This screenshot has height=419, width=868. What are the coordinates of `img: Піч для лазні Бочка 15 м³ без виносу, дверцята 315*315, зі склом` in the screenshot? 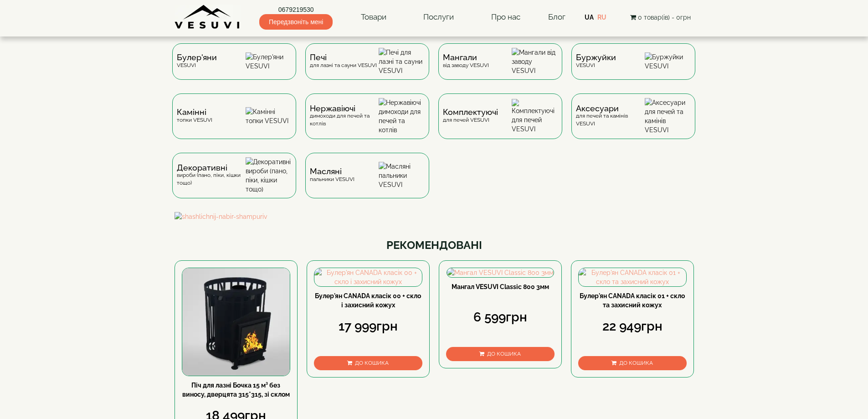 It's located at (236, 322).